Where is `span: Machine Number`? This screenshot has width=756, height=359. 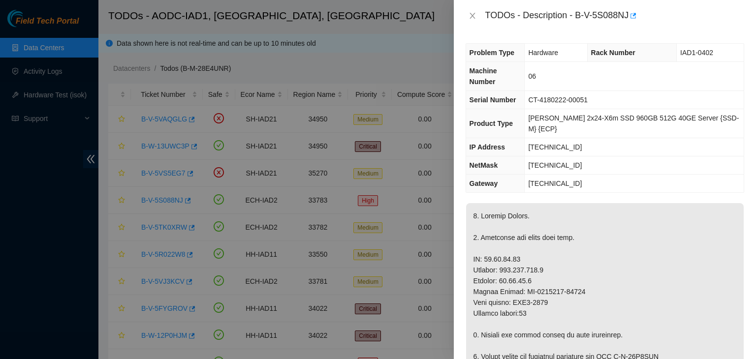
span: Machine Number is located at coordinates (483, 76).